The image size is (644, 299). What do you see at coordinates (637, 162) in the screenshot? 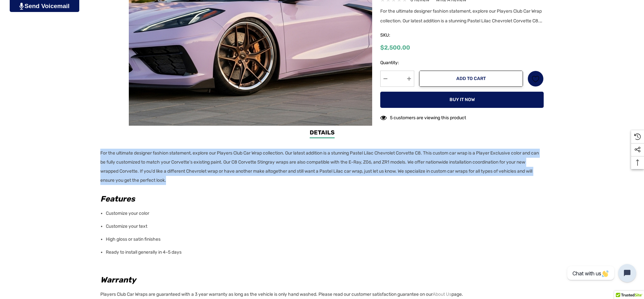
I see `svg: Top` at bounding box center [637, 162].